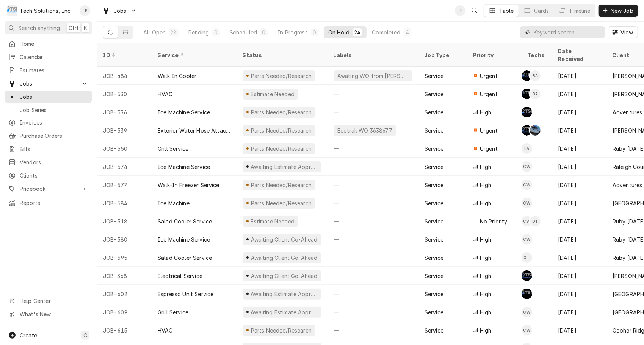  I want to click on a: Go to Jobs, so click(119, 11).